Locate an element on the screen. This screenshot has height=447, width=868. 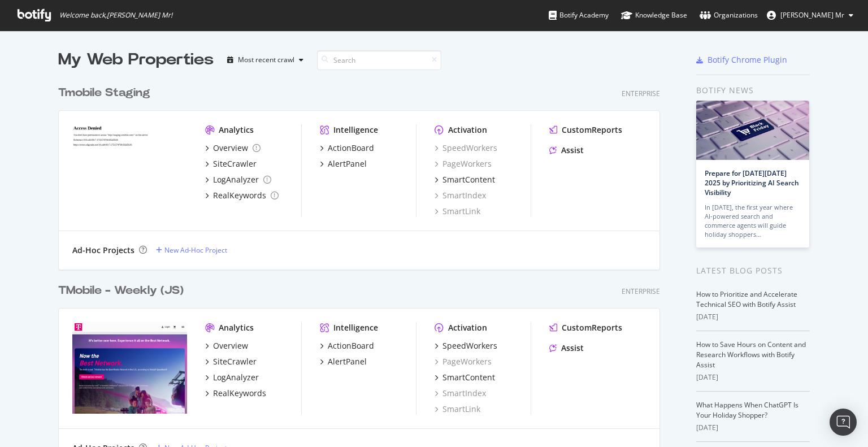
img: t-mobile.com is located at coordinates (130, 368).